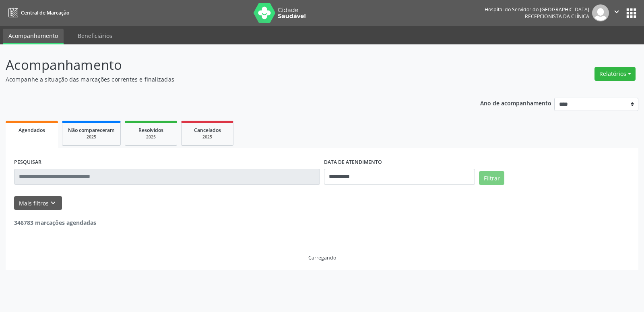 This screenshot has width=644, height=312. Describe the element at coordinates (38, 13) in the screenshot. I see `a: Central de Marcação` at that location.